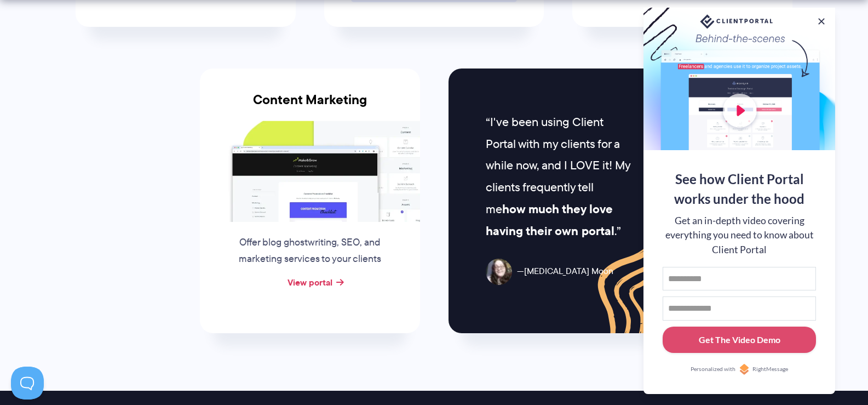  Describe the element at coordinates (740, 340) in the screenshot. I see `div: Get The Video Demo` at that location.